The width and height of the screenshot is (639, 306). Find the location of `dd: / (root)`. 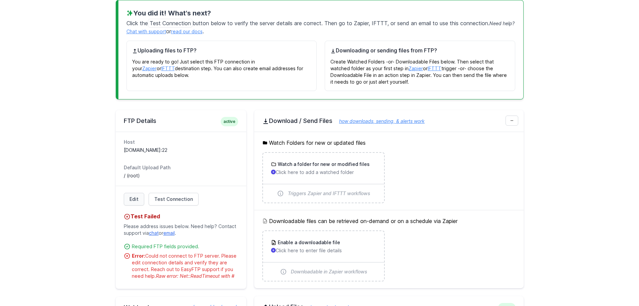

dd: / (root) is located at coordinates (181, 175).